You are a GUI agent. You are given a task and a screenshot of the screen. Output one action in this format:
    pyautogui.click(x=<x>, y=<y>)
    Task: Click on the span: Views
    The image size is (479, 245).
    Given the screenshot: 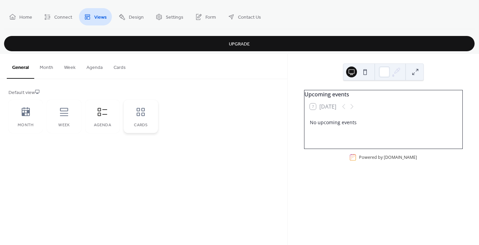 What is the action you would take?
    pyautogui.click(x=100, y=17)
    